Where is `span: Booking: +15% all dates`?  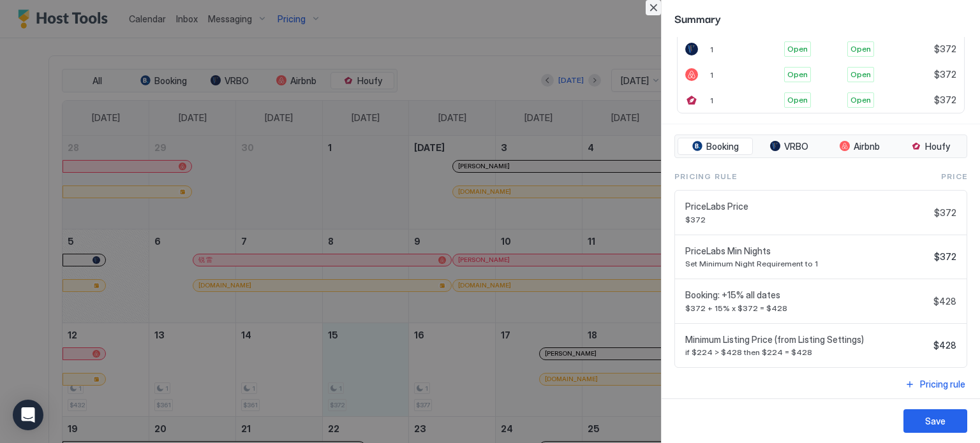 span: Booking: +15% all dates is located at coordinates (807, 295).